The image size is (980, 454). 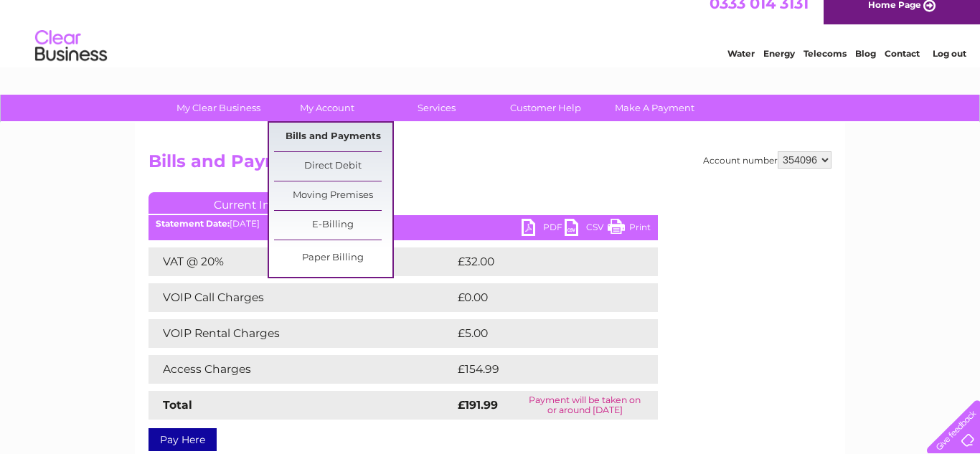 I want to click on img: logo.png, so click(x=71, y=59).